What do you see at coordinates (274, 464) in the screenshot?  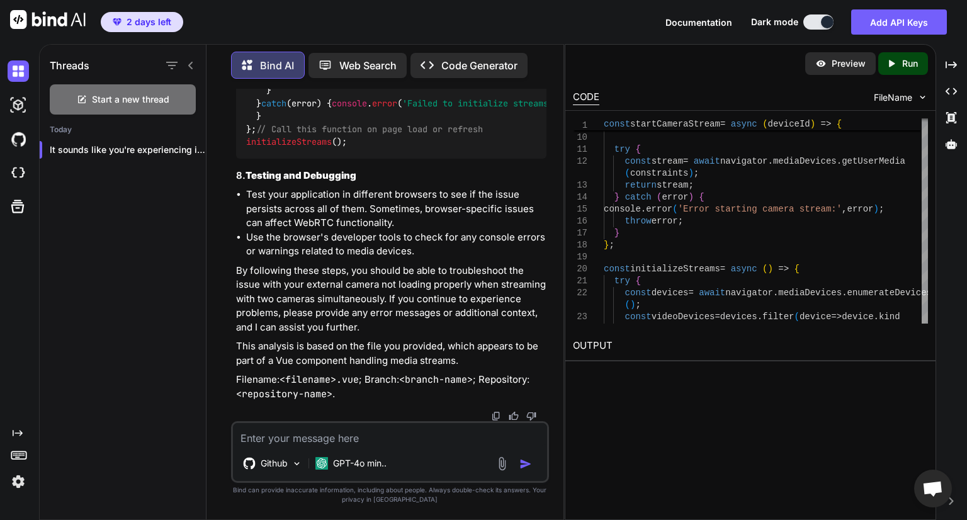 I see `p: Github` at bounding box center [274, 464].